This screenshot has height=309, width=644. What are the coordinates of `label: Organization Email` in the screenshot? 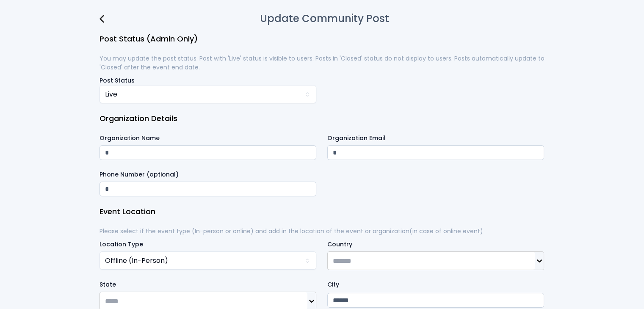 It's located at (435, 138).